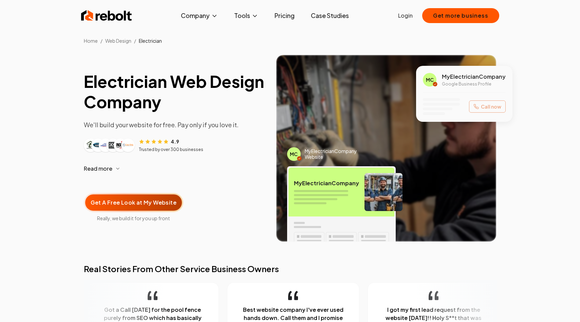 The image size is (580, 322). What do you see at coordinates (106, 145) in the screenshot?
I see `img: Customer logo 3` at bounding box center [106, 145].